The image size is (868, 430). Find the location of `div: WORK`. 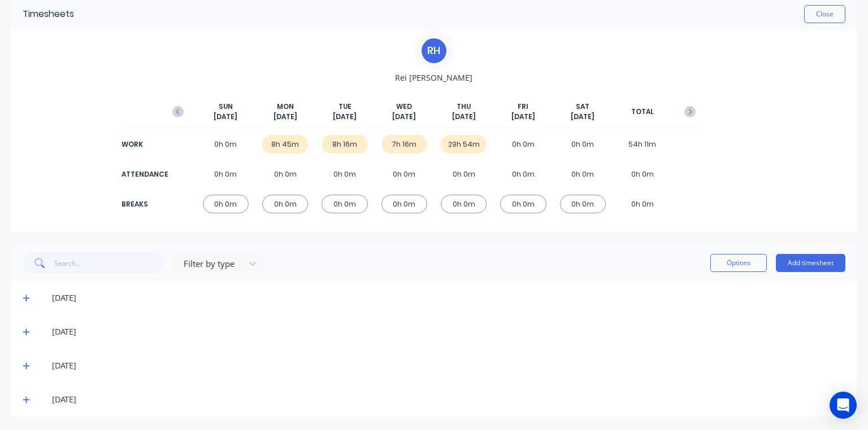

div: WORK is located at coordinates (144, 145).